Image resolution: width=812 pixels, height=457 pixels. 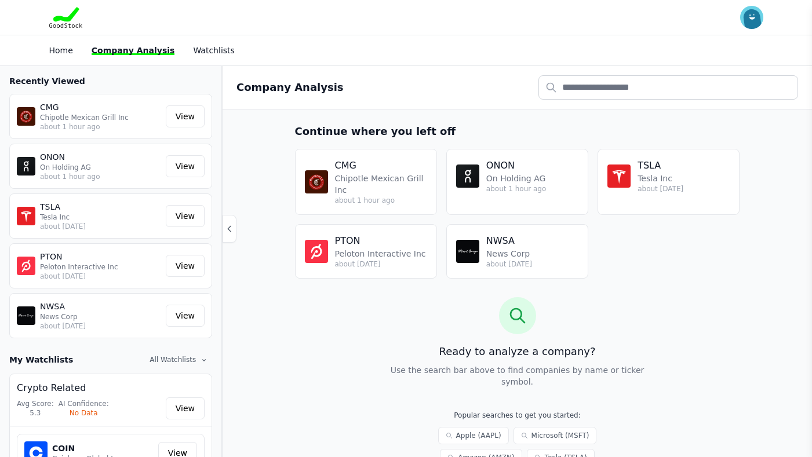 I want to click on div: Avg Score:, so click(x=35, y=404).